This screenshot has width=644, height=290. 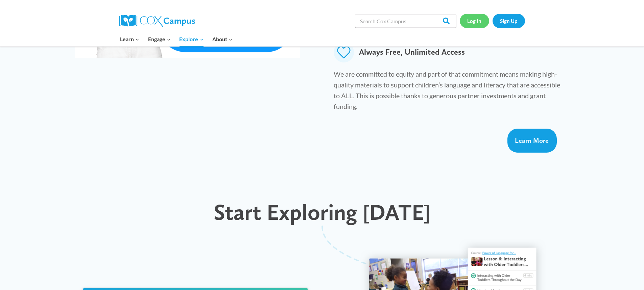 I want to click on input: Search Cox Campus, so click(x=406, y=21).